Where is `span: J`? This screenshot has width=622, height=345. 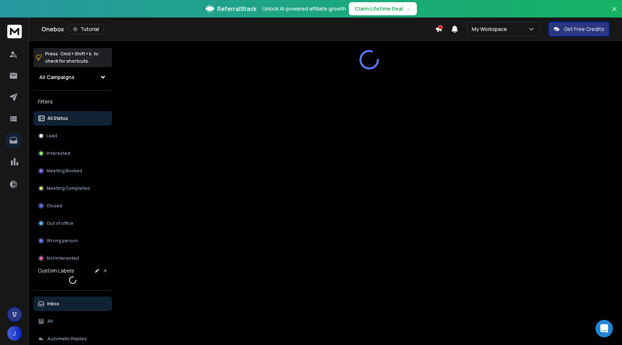
span: J is located at coordinates (15, 333).